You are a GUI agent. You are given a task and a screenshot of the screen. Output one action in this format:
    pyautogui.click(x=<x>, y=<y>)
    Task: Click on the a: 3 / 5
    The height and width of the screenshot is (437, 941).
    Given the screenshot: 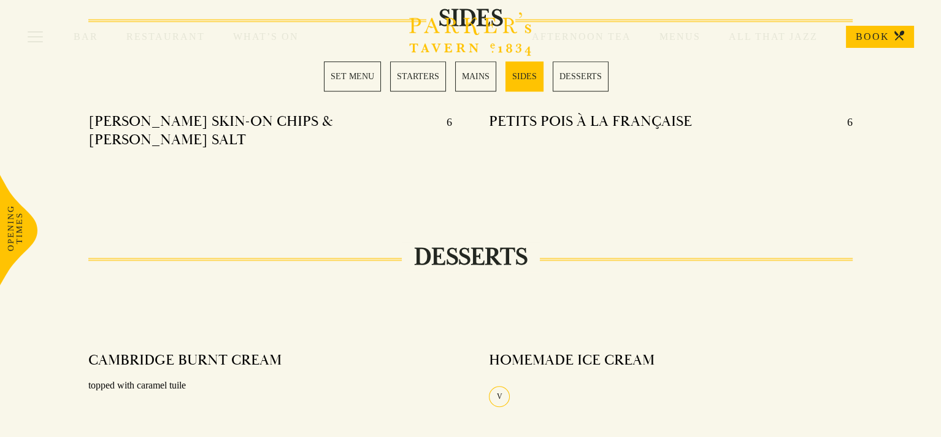 What is the action you would take?
    pyautogui.click(x=475, y=76)
    